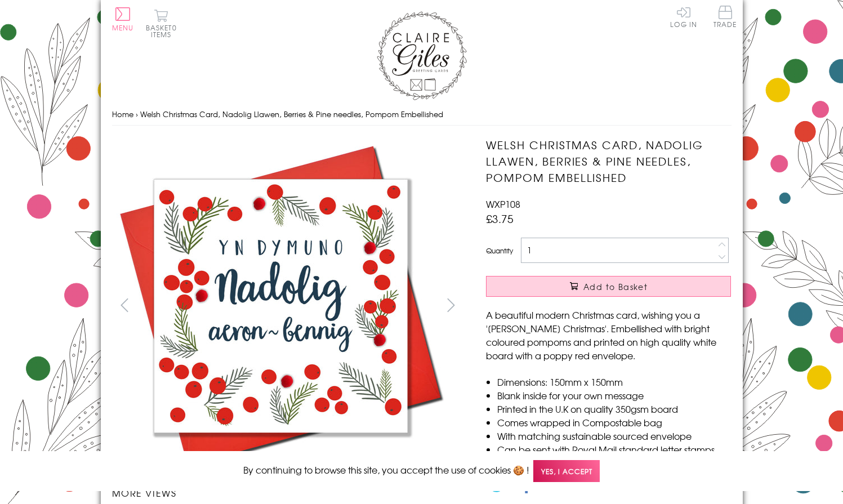 The height and width of the screenshot is (504, 843). Describe the element at coordinates (123, 114) in the screenshot. I see `a: Home` at that location.